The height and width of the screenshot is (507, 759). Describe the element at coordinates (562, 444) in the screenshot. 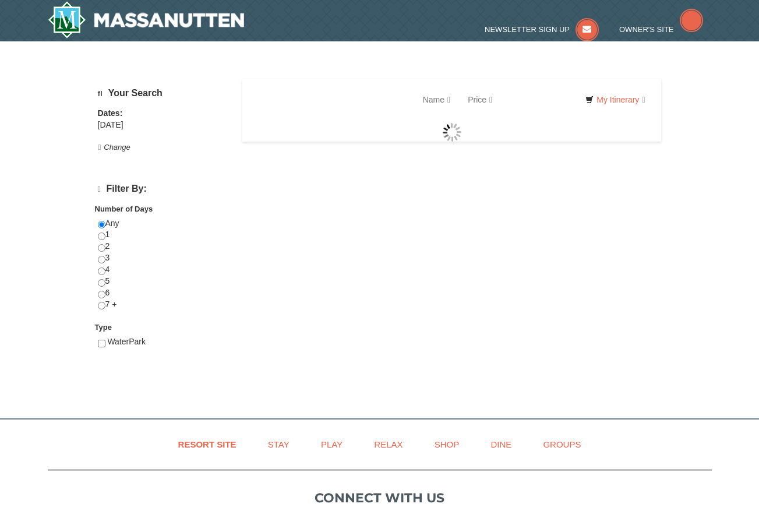

I see `a: Groups` at that location.